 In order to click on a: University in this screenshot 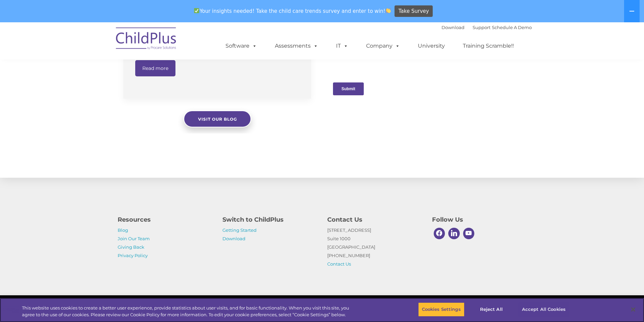, I will do `click(431, 46)`.